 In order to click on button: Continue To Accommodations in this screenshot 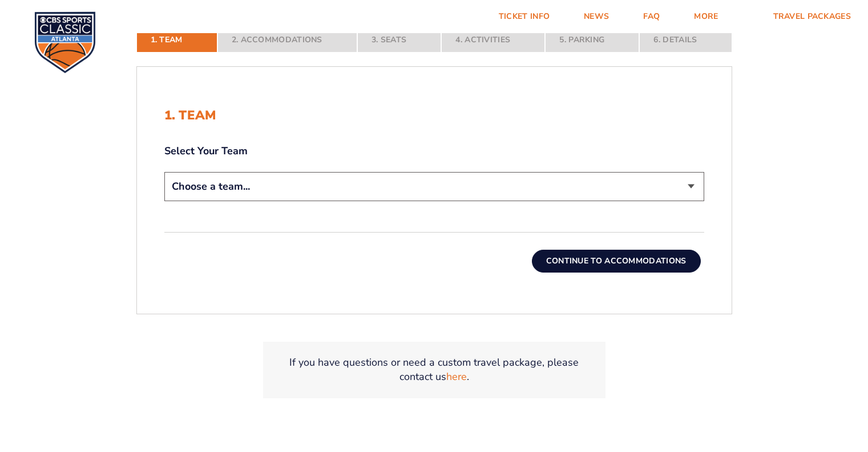, I will do `click(616, 261)`.